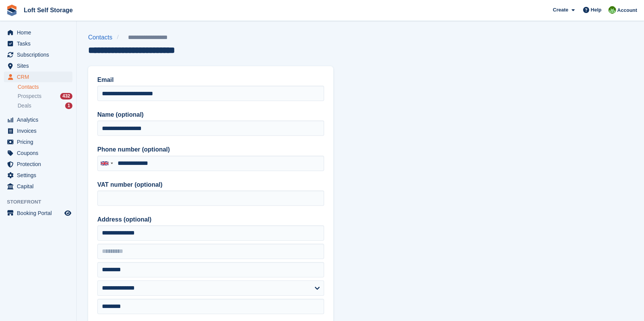  I want to click on span: Prospects, so click(29, 96).